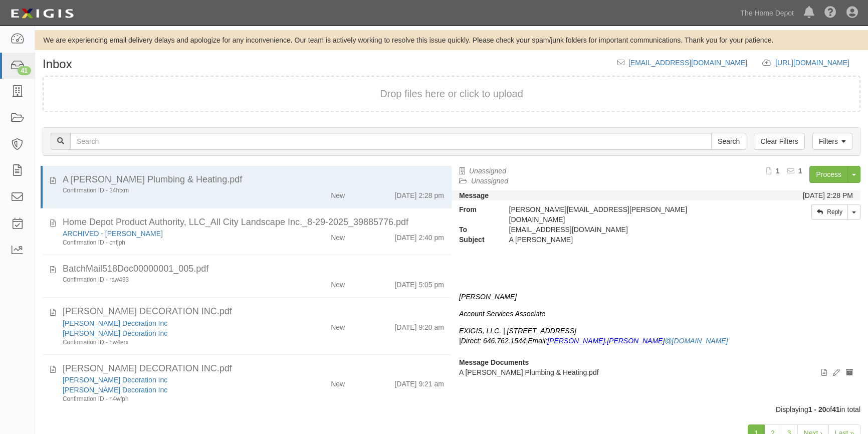 This screenshot has width=868, height=434. I want to click on i: Help Center - Complianz, so click(830, 13).